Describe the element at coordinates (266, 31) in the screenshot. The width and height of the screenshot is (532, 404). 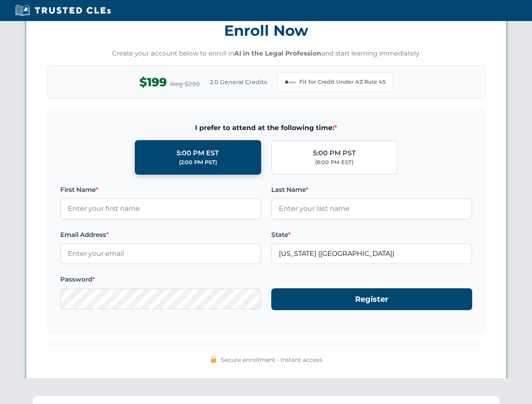
I see `h3: Enroll Now` at that location.